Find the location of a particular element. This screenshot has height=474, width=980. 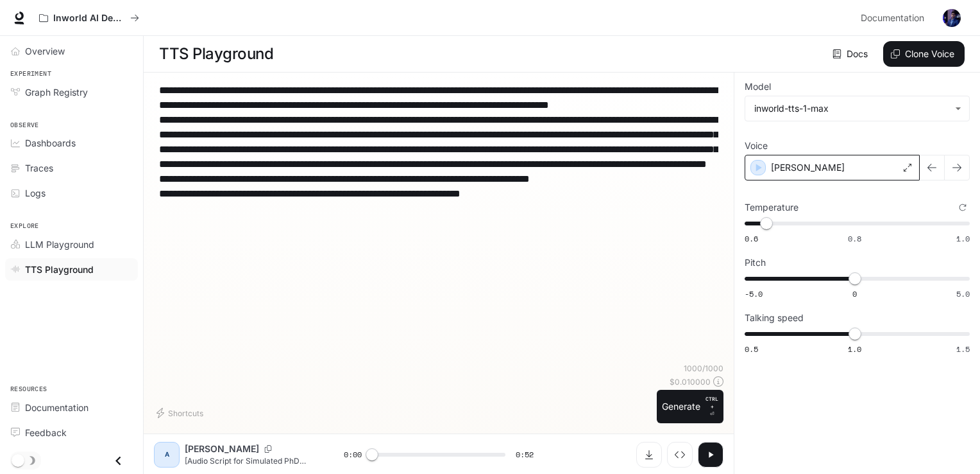

span: 0 is located at coordinates (854, 294).